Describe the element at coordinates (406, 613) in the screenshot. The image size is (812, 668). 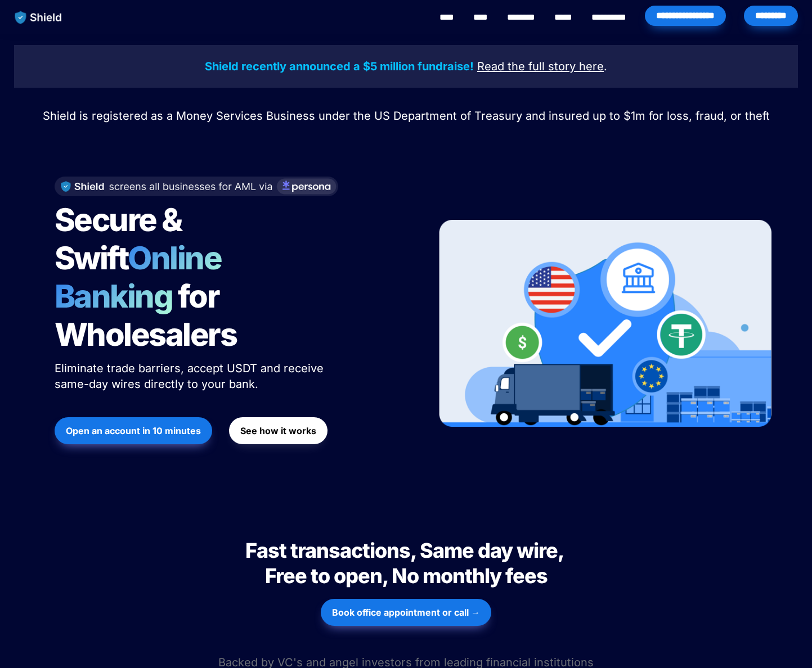
I see `button: Book office appointment or call →` at that location.